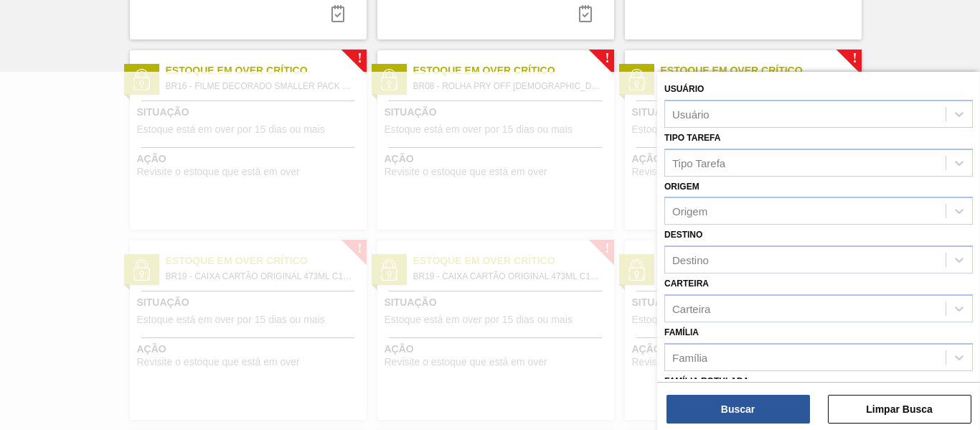  What do you see at coordinates (689, 211) in the screenshot?
I see `div: Origem` at bounding box center [689, 211].